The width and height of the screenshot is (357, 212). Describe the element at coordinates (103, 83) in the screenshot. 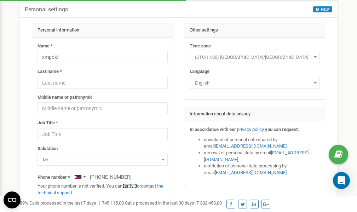

I see `input: Last name` at that location.